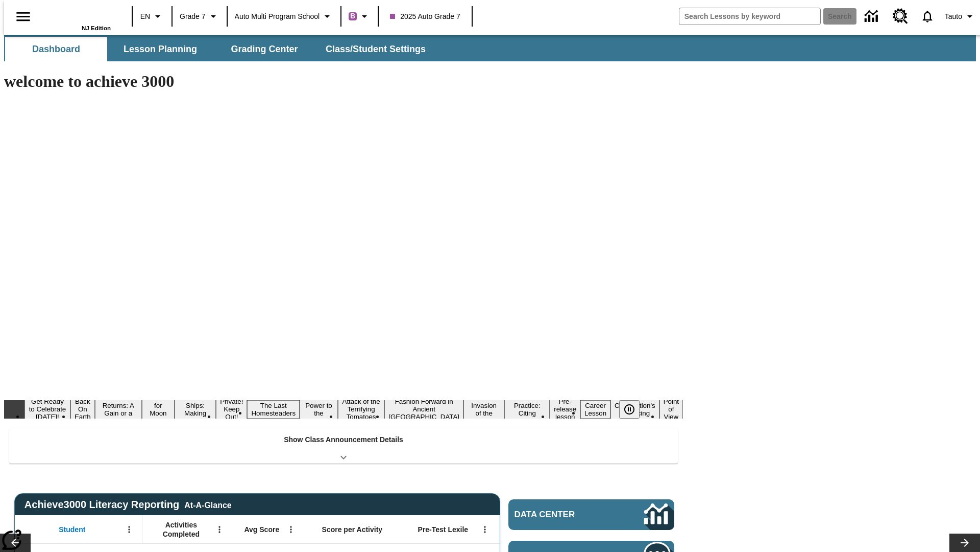 The image size is (980, 552). Describe the element at coordinates (264, 49) in the screenshot. I see `span: Grading Center` at that location.